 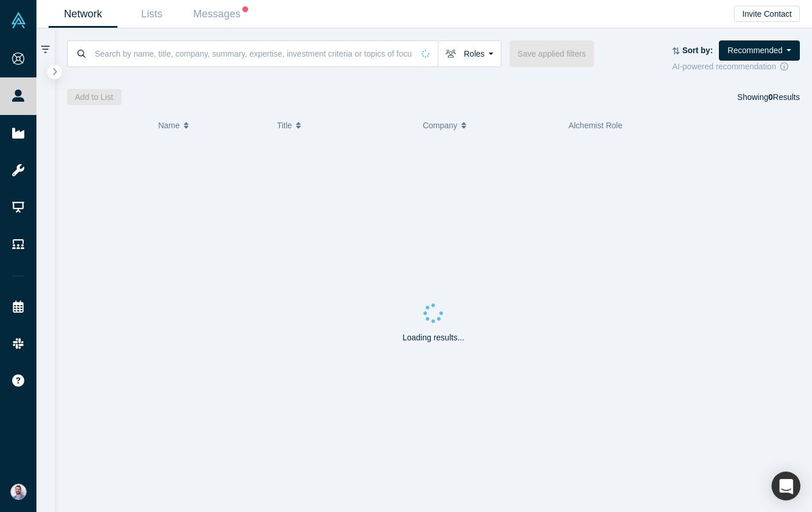 I want to click on span: Results, so click(x=784, y=97).